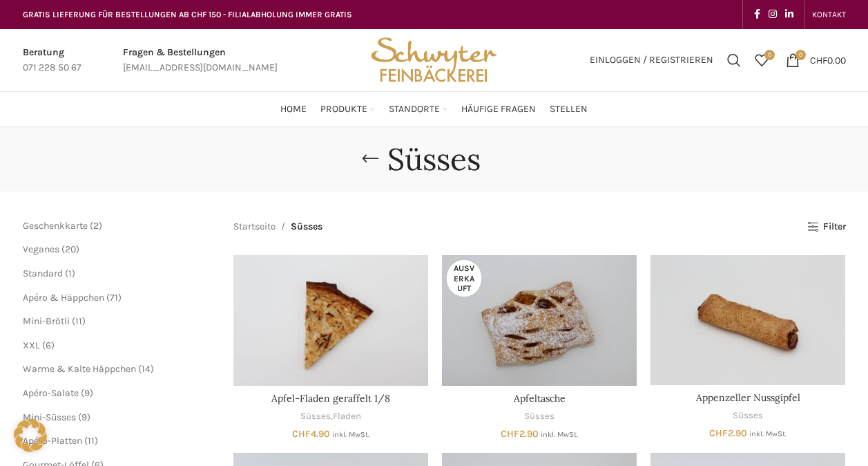 This screenshot has width=868, height=466. What do you see at coordinates (79, 368) in the screenshot?
I see `span: Warme & Kalte Häppchen` at bounding box center [79, 368].